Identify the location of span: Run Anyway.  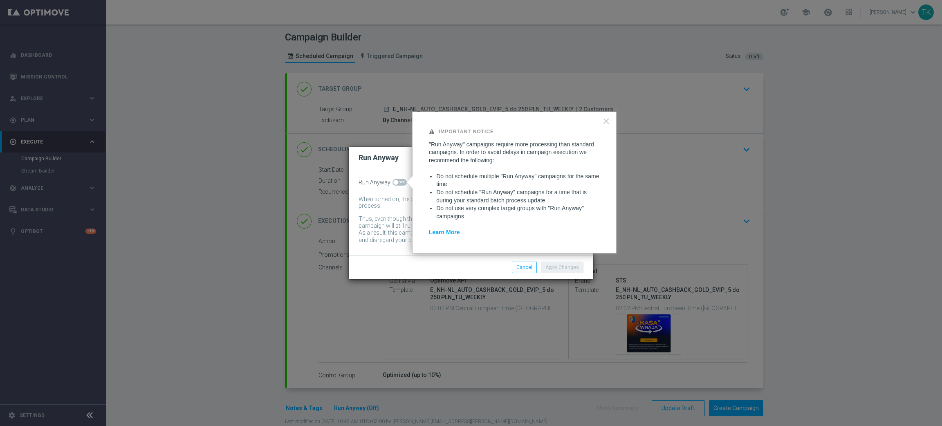
(375, 182).